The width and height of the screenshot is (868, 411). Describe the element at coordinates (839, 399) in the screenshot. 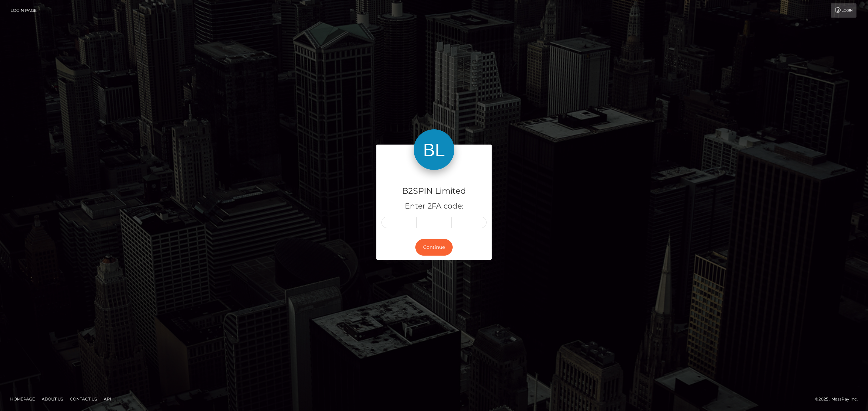

I see `div: © 2025 , MassPay Inc.` at that location.